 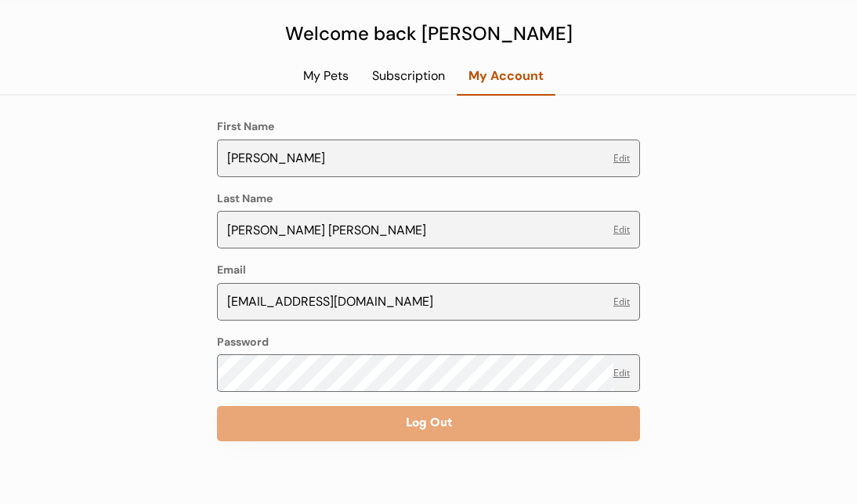 What do you see at coordinates (231, 270) in the screenshot?
I see `div: Email` at bounding box center [231, 270].